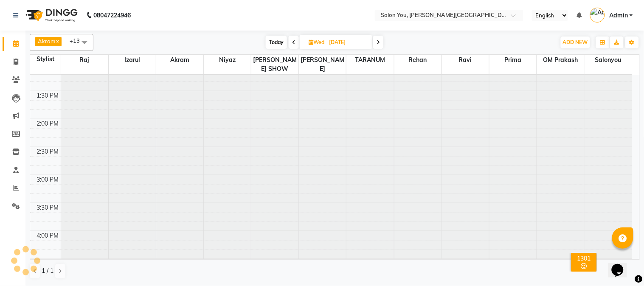 The width and height of the screenshot is (644, 286). What do you see at coordinates (46, 59) in the screenshot?
I see `div: Stylist` at bounding box center [46, 59].